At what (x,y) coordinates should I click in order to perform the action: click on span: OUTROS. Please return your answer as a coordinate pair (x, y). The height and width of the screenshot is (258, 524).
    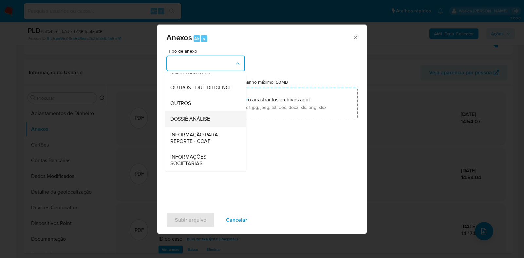
    Looking at the image, I should click on (180, 103).